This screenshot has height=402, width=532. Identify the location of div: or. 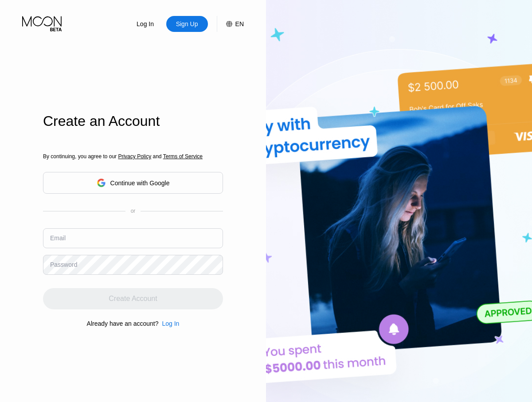
(133, 211).